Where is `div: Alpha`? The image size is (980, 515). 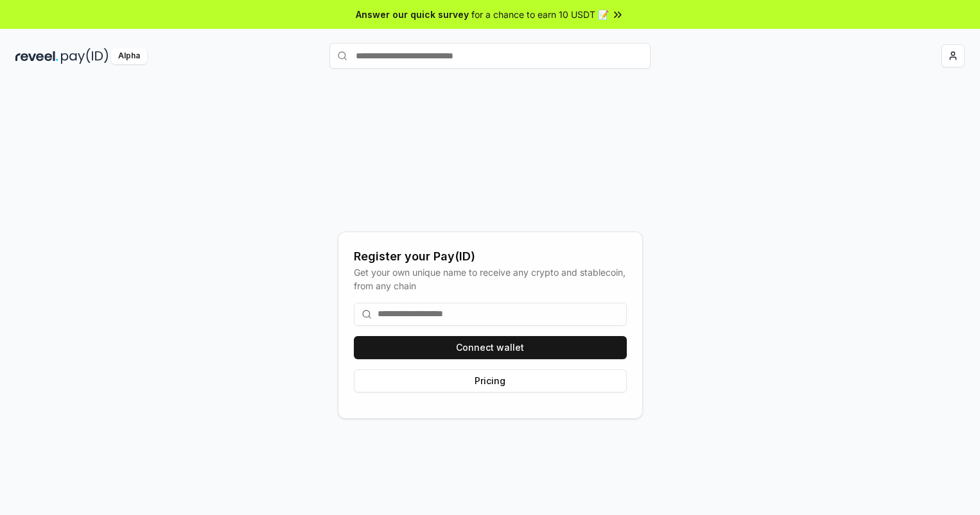 div: Alpha is located at coordinates (129, 55).